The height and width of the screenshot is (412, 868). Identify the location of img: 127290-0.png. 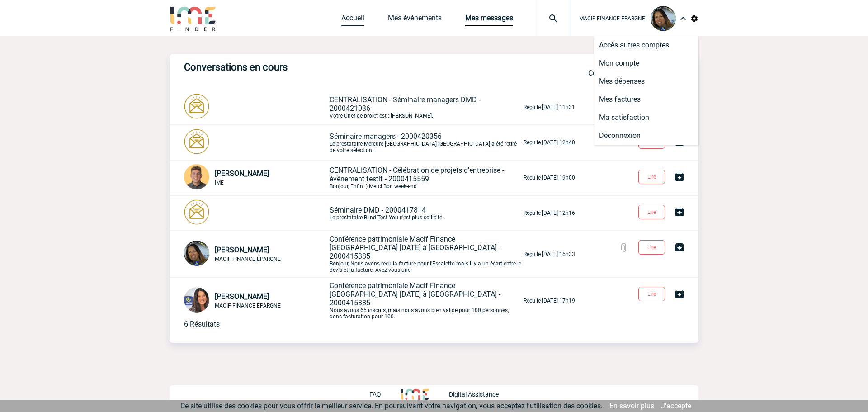
(197, 300).